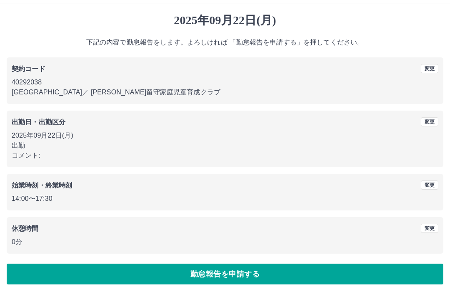 The width and height of the screenshot is (450, 294). I want to click on p: 2025年09月22日(月), so click(225, 136).